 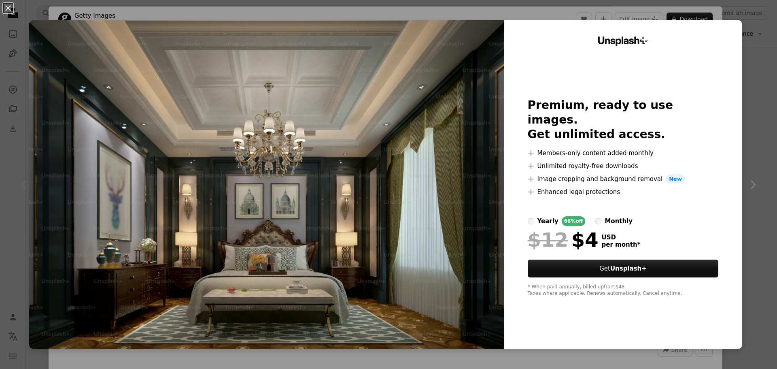 What do you see at coordinates (623, 179) in the screenshot?
I see `li: Image cropping and background removal` at bounding box center [623, 179].